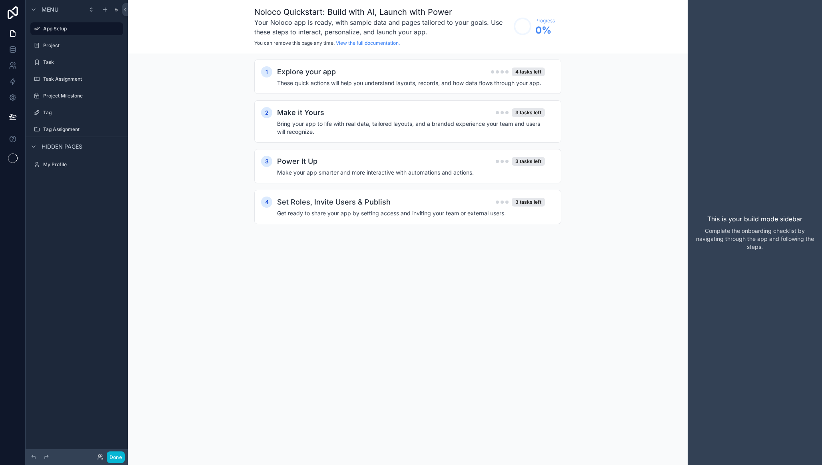 This screenshot has width=822, height=465. I want to click on span: You can remove this page any time., so click(294, 43).